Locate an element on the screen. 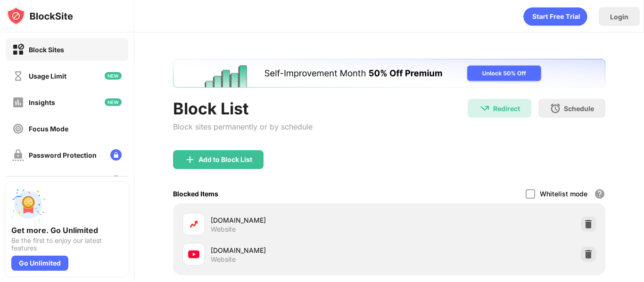  img: time-usage-off.svg is located at coordinates (18, 76).